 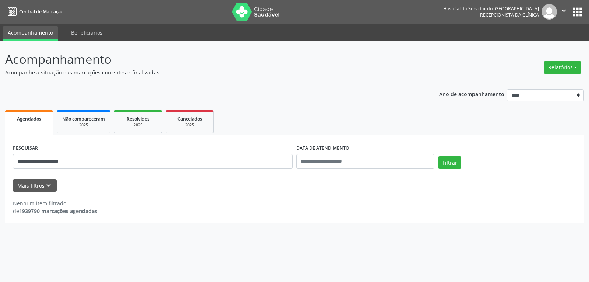 What do you see at coordinates (190, 119) in the screenshot?
I see `span: Cancelados` at bounding box center [190, 119].